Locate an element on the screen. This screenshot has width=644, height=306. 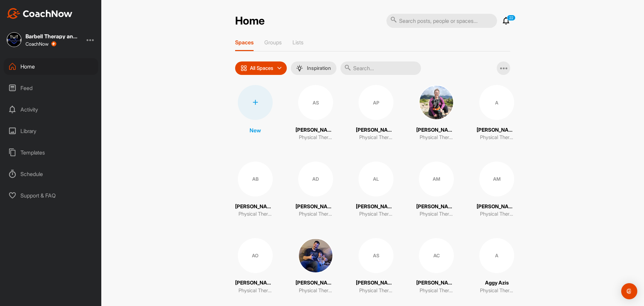
img: square_2e6807cc2409ececdde4bd4faa7050b0.jpg is located at coordinates (14, 40).